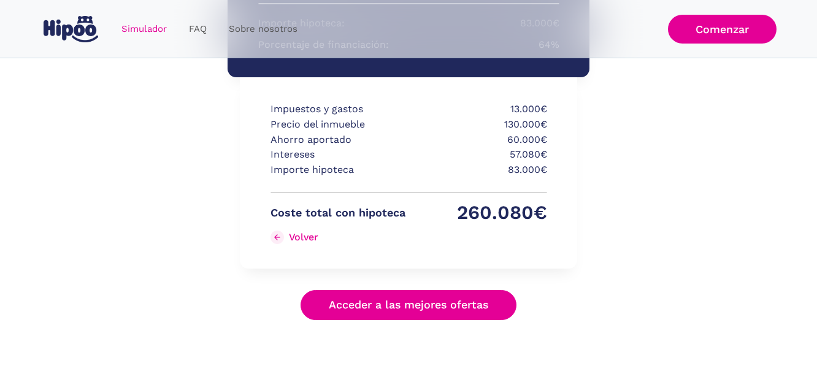  Describe the element at coordinates (480, 124) in the screenshot. I see `p: 130.000€` at that location.